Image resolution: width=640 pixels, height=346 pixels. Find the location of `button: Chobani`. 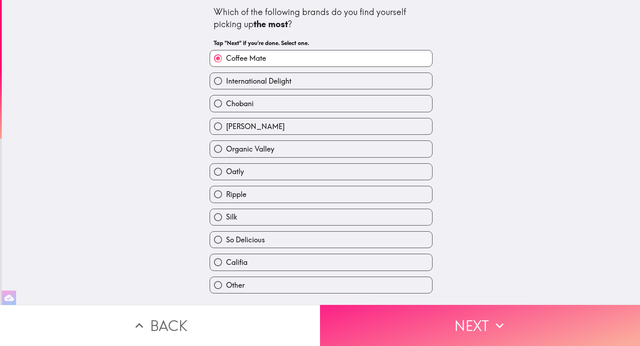

button: Chobani is located at coordinates (321, 103).